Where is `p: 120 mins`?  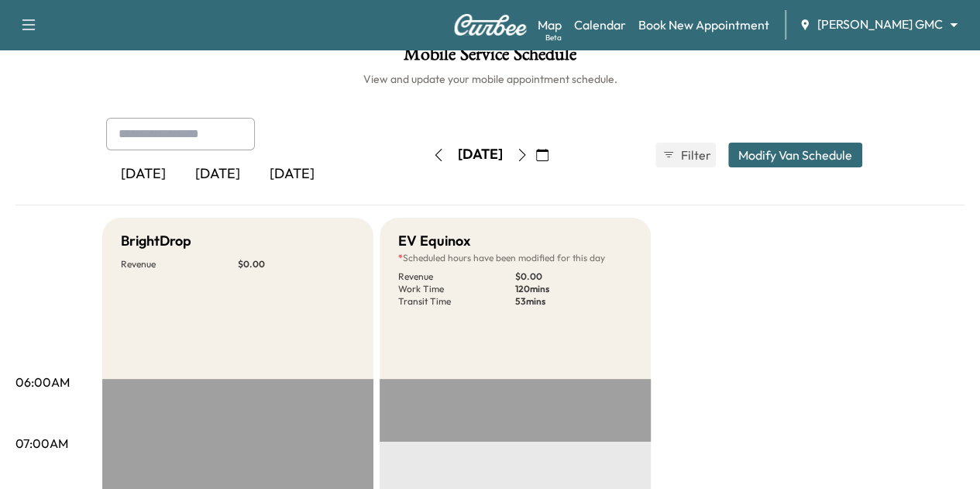
p: 120 mins is located at coordinates (573, 289).